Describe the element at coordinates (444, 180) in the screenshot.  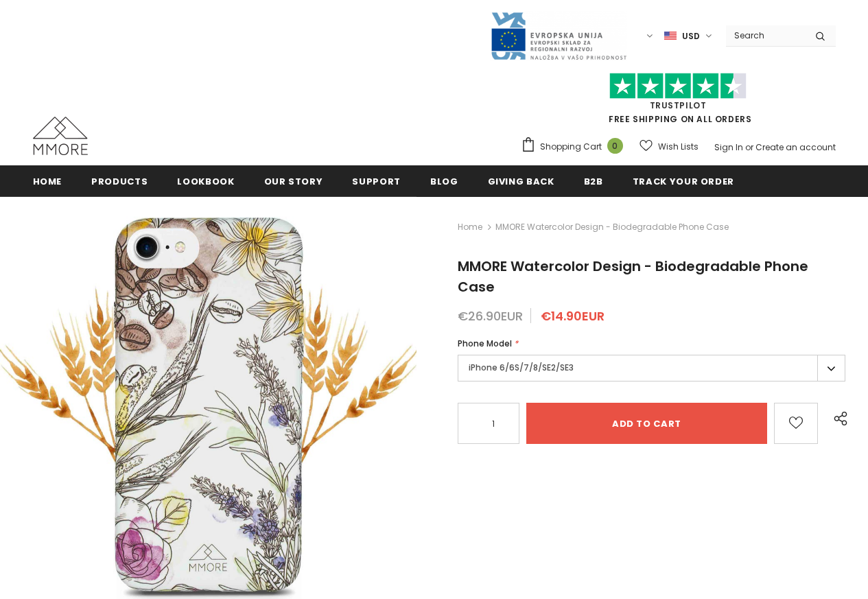
I see `a: Blog` at that location.